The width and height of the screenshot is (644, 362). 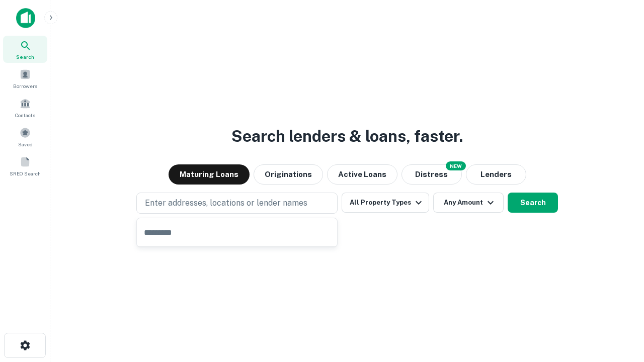 I want to click on span: Saved, so click(x=25, y=144).